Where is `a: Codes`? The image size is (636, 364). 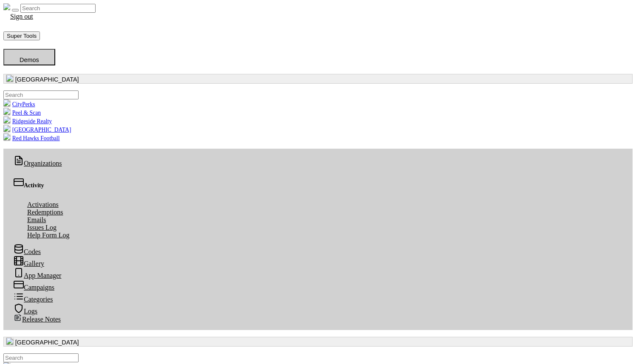 a: Codes is located at coordinates (27, 252).